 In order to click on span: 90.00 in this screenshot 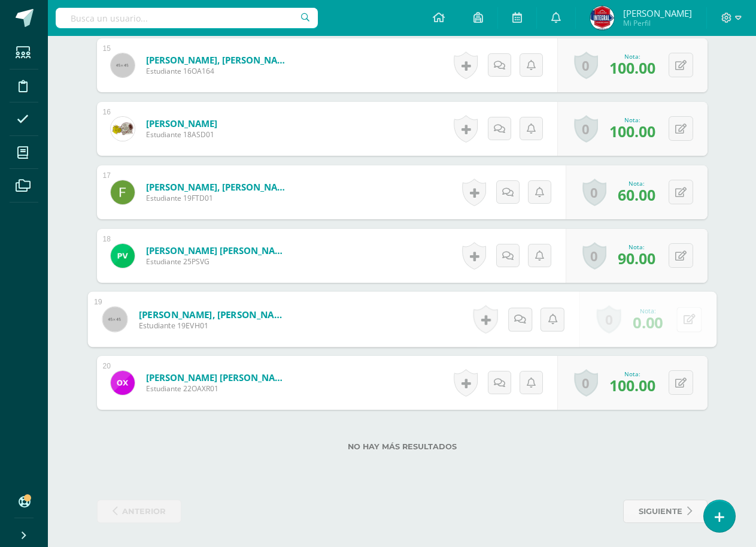, I will do `click(637, 258)`.